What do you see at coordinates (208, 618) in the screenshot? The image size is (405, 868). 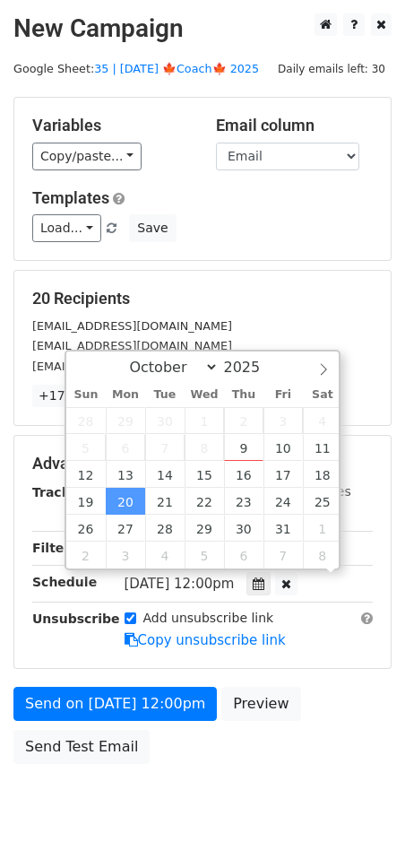 I see `label: Add unsubscribe link` at bounding box center [208, 618].